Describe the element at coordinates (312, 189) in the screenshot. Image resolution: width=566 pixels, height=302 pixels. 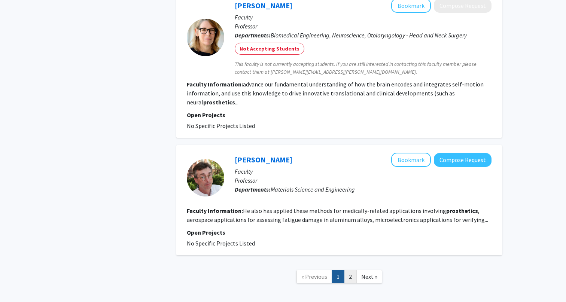
I see `span: Materials Science and Engineering` at that location.